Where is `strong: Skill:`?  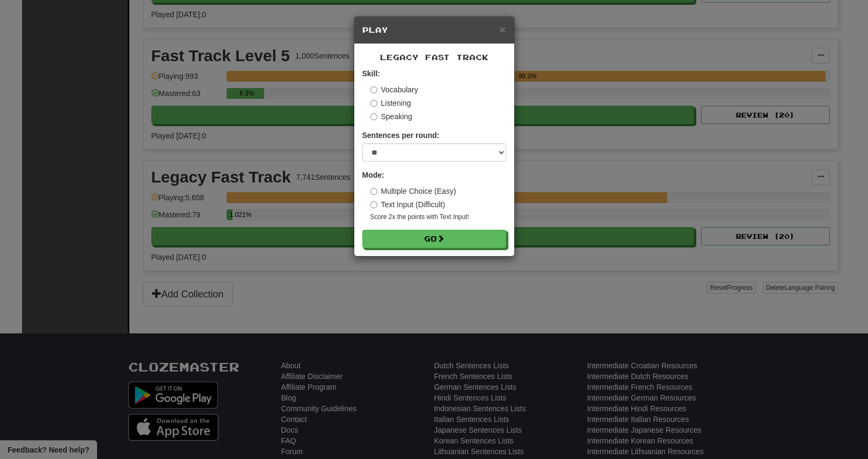
strong: Skill: is located at coordinates (371, 74).